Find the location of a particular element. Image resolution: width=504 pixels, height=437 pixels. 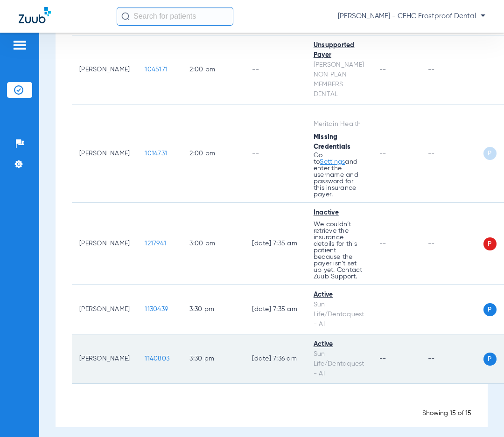

span: Missing Credentials is located at coordinates (332, 142).